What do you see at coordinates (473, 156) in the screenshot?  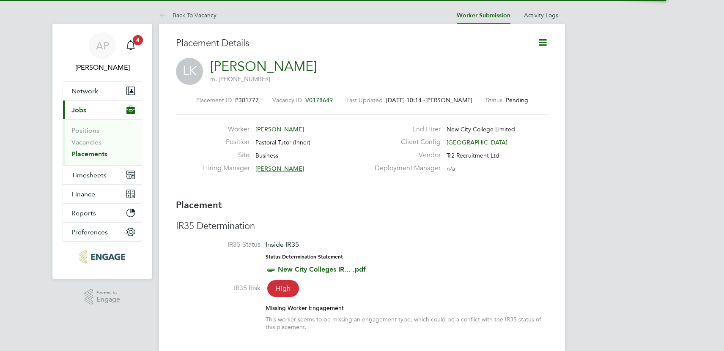 I see `span: Tr2 Recruitment Ltd` at bounding box center [473, 156].